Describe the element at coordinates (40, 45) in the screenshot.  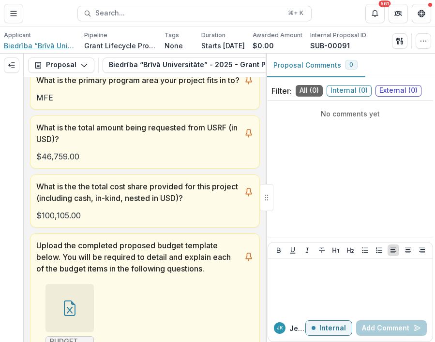
I see `span: Biedrība “Brīvā Universitāte”` at that location.